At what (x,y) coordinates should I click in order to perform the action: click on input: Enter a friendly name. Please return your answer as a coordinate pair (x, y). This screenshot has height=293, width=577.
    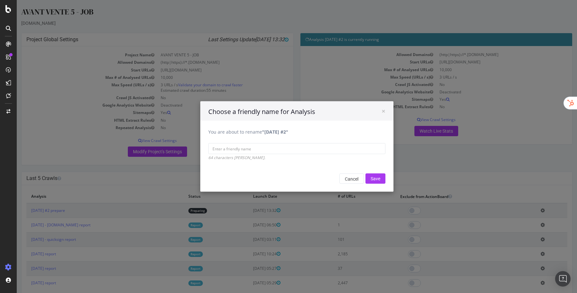
    Looking at the image, I should click on (280, 149).